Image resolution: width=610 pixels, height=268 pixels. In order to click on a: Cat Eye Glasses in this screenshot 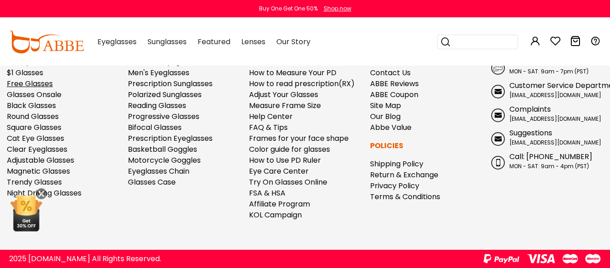, I will do `click(36, 138)`.